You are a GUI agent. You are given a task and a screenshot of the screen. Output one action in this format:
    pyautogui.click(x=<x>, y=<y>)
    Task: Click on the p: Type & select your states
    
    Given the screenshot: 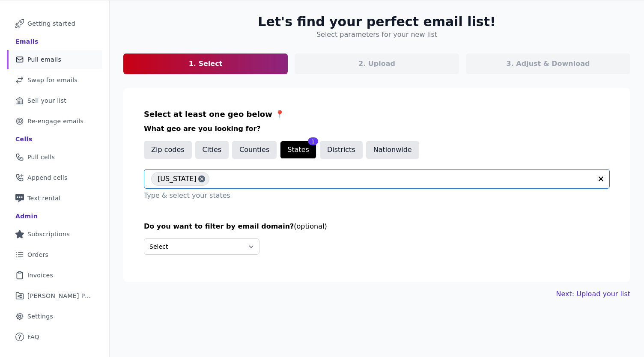 What is the action you would take?
    pyautogui.click(x=376, y=196)
    